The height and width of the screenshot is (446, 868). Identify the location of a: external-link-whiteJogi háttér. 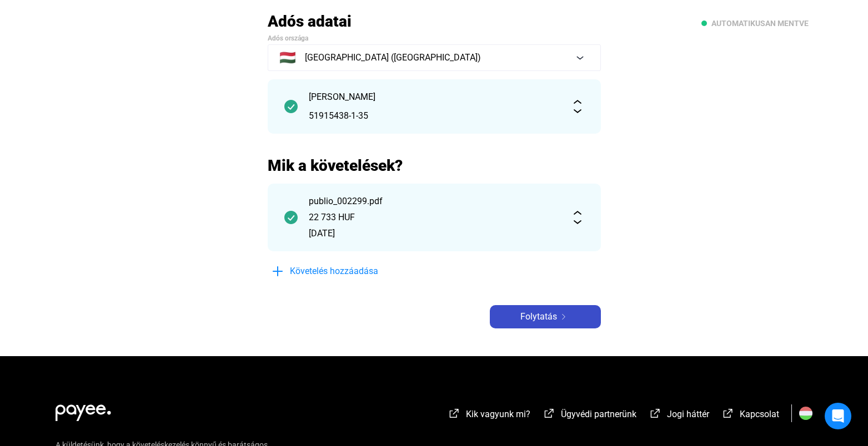
(678, 415).